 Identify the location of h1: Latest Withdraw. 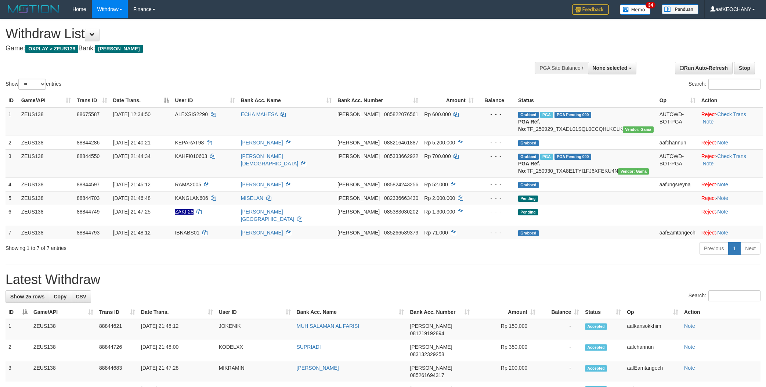
(383, 280).